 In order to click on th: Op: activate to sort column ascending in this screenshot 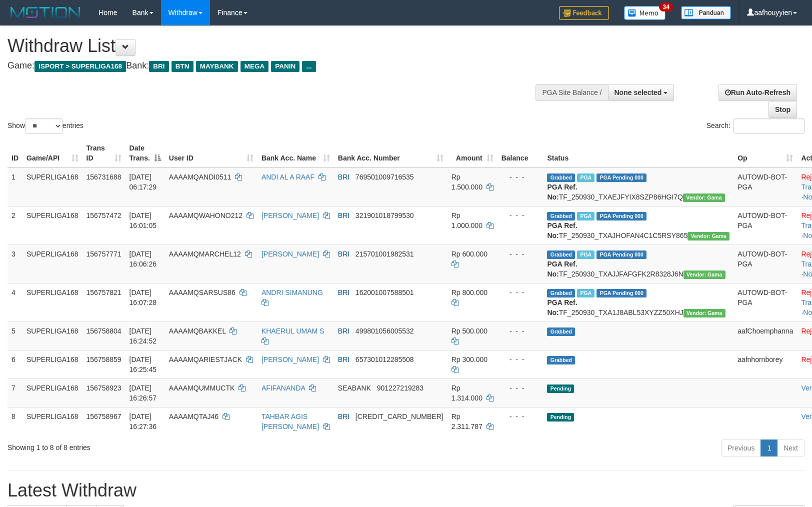, I will do `click(765, 153)`.